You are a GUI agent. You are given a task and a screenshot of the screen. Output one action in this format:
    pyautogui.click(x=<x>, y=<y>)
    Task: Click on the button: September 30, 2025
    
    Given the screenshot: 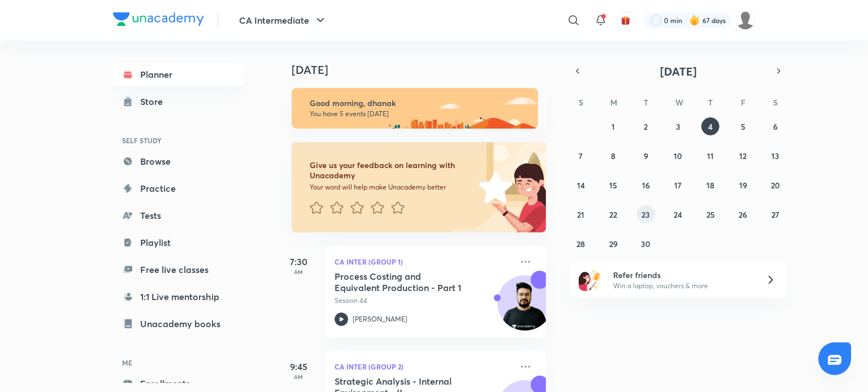 What is the action you would take?
    pyautogui.click(x=646, y=244)
    